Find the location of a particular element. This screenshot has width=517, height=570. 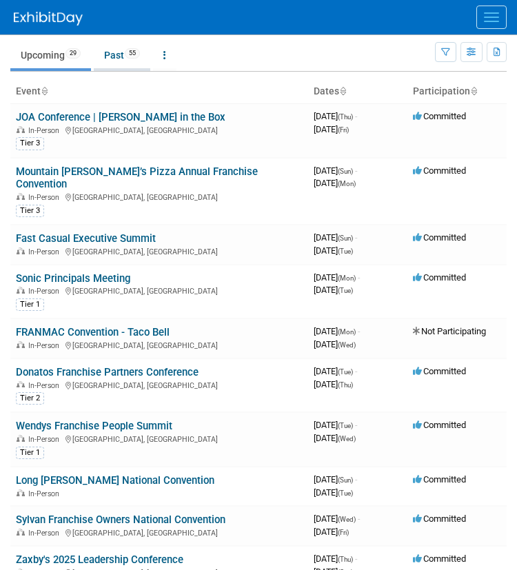

a: Zaxby's 2025 Leadership Conference is located at coordinates (99, 560).